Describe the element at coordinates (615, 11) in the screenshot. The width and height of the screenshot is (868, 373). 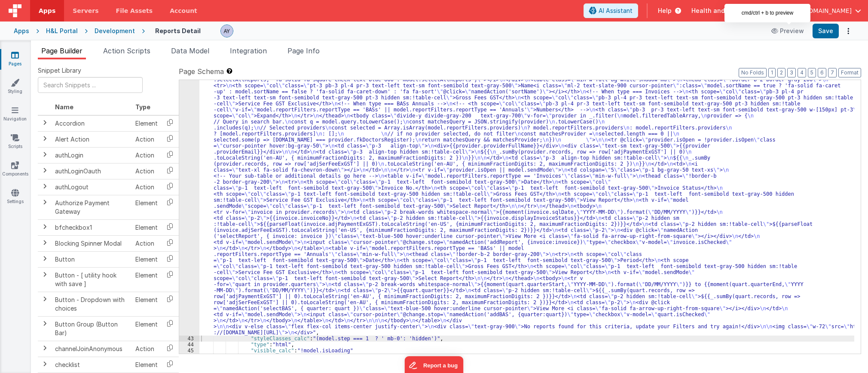
I see `span: AI Assistant` at that location.